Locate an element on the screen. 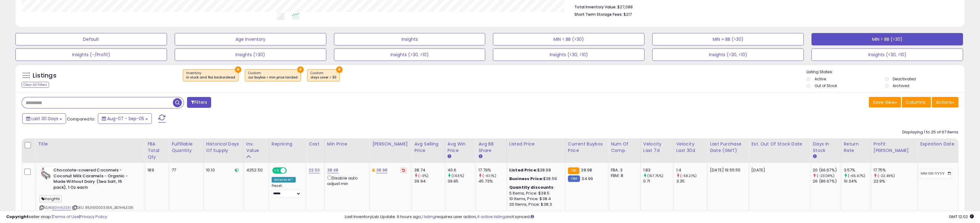 This screenshot has width=980, height=223. div: Avg Win Price is located at coordinates (461, 147).